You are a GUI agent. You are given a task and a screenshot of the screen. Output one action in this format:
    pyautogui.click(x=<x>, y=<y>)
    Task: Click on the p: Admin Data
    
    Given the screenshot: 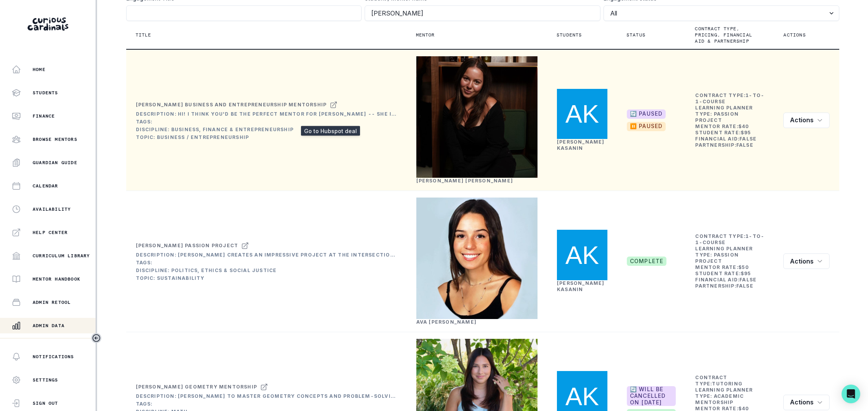 What is the action you would take?
    pyautogui.click(x=48, y=326)
    